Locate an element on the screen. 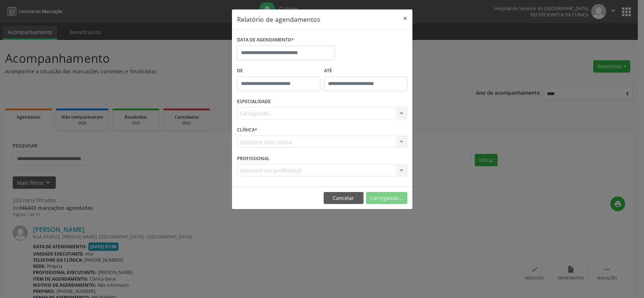 The width and height of the screenshot is (644, 298). h5: Relatório de agendamentos is located at coordinates (278, 19).